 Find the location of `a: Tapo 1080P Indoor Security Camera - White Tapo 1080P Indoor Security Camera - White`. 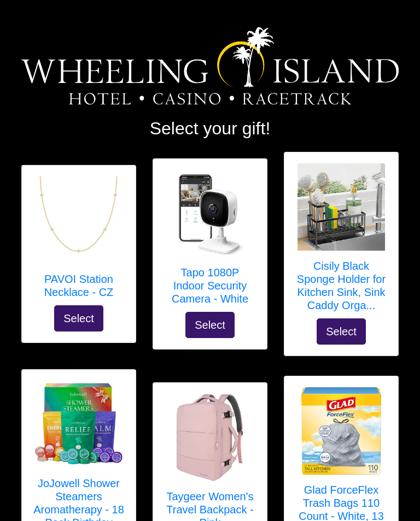

a: Tapo 1080P Indoor Security Camera - White Tapo 1080P Indoor Security Camera - White is located at coordinates (210, 241).